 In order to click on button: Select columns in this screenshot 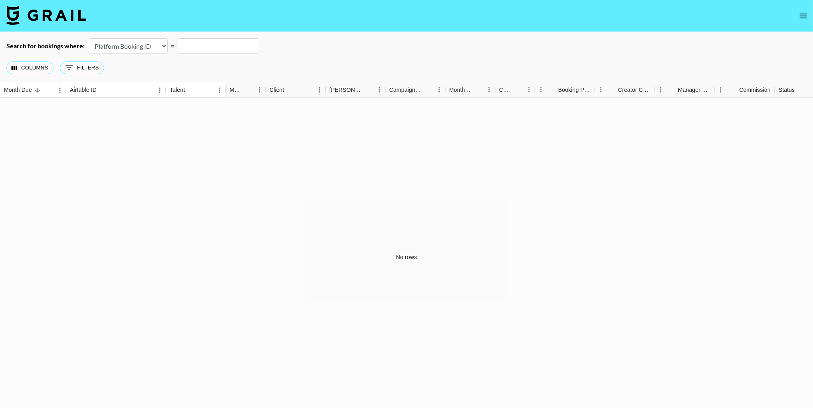, I will do `click(30, 68)`.